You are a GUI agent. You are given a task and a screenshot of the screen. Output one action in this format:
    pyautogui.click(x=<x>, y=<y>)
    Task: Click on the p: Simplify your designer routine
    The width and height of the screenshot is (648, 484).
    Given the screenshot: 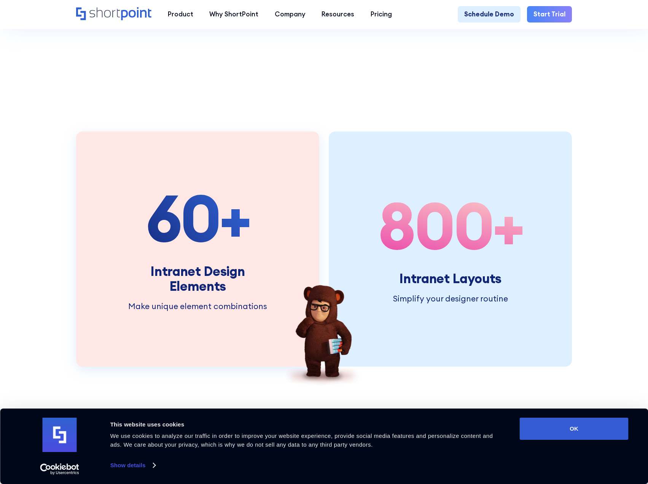 What is the action you would take?
    pyautogui.click(x=450, y=299)
    